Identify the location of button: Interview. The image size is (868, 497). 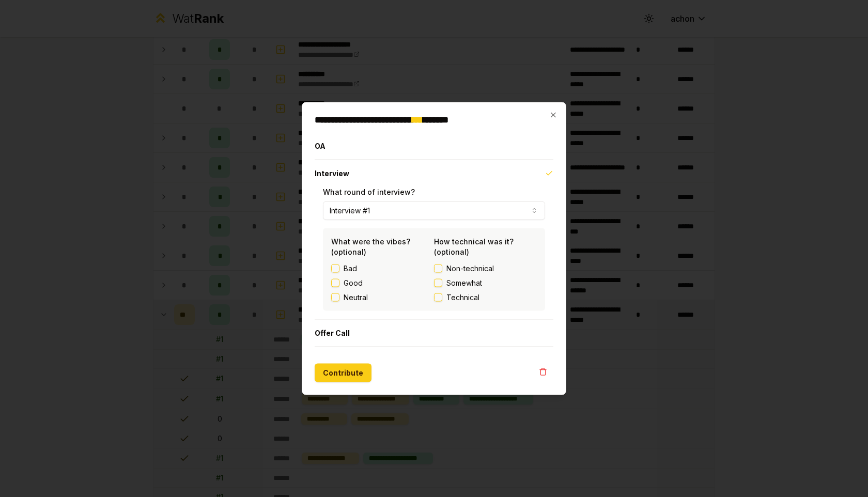
(434, 173).